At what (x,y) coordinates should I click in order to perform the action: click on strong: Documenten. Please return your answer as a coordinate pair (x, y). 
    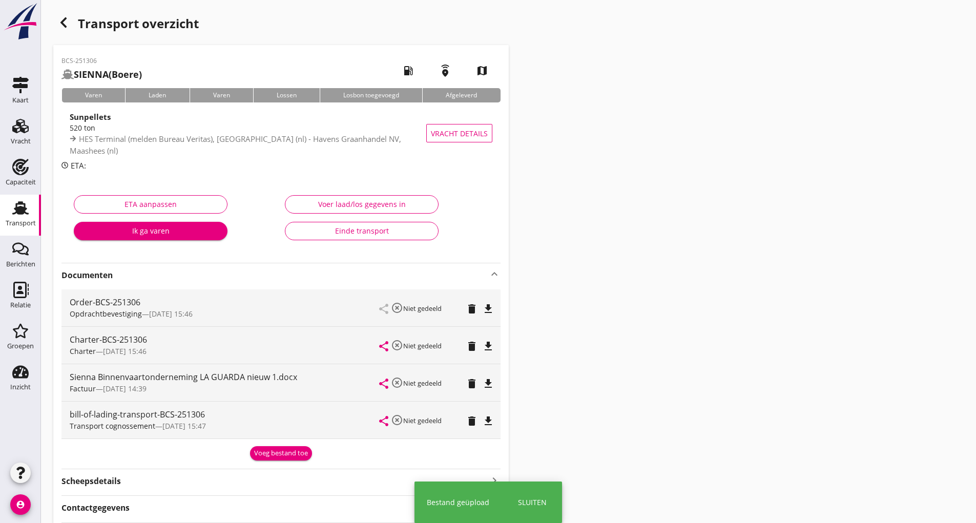
    Looking at the image, I should click on (275, 275).